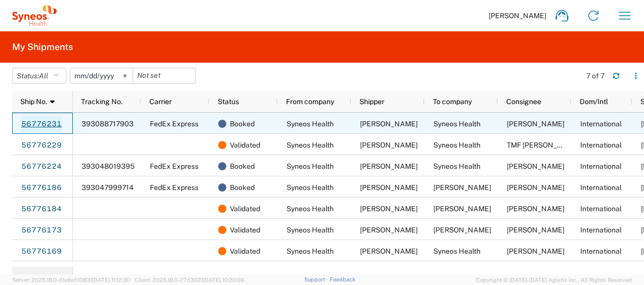  Describe the element at coordinates (42, 252) in the screenshot. I see `a: 56776169` at that location.